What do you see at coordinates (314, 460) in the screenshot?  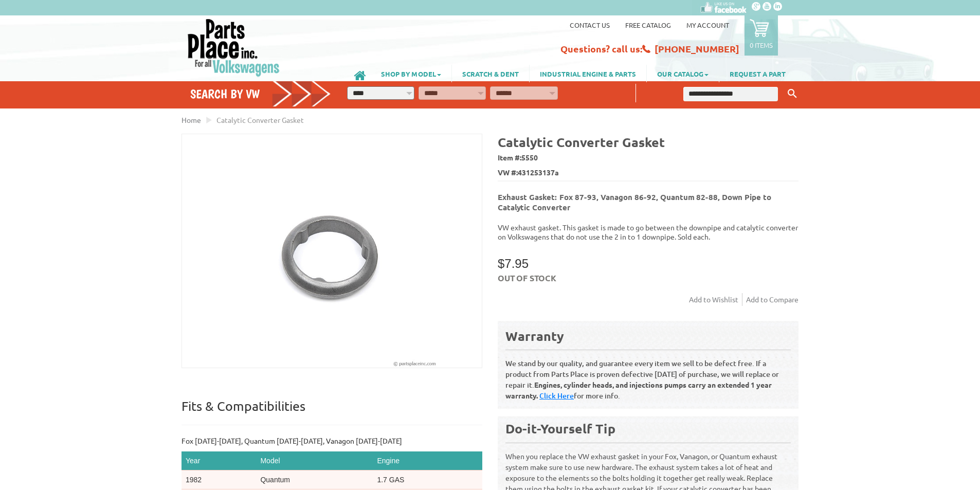 I see `th: Model` at bounding box center [314, 460].